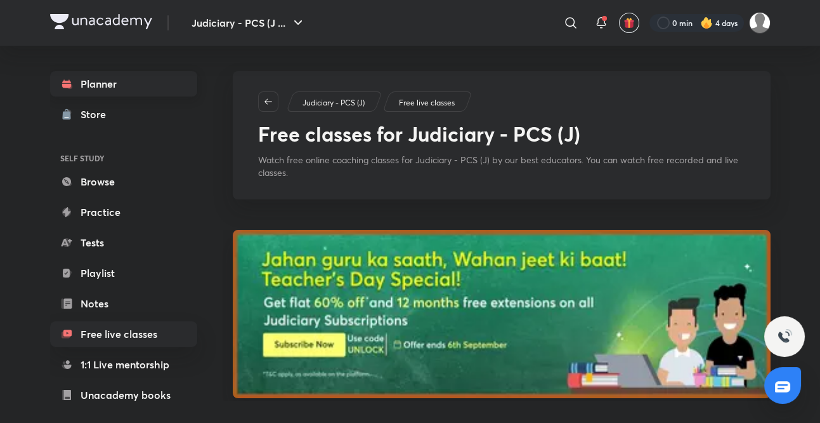  What do you see at coordinates (629, 23) in the screenshot?
I see `button: avatar` at bounding box center [629, 23].